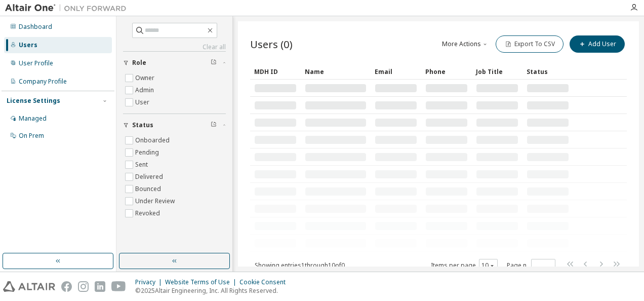 This screenshot has width=644, height=301. I want to click on div: Job Title, so click(497, 71).